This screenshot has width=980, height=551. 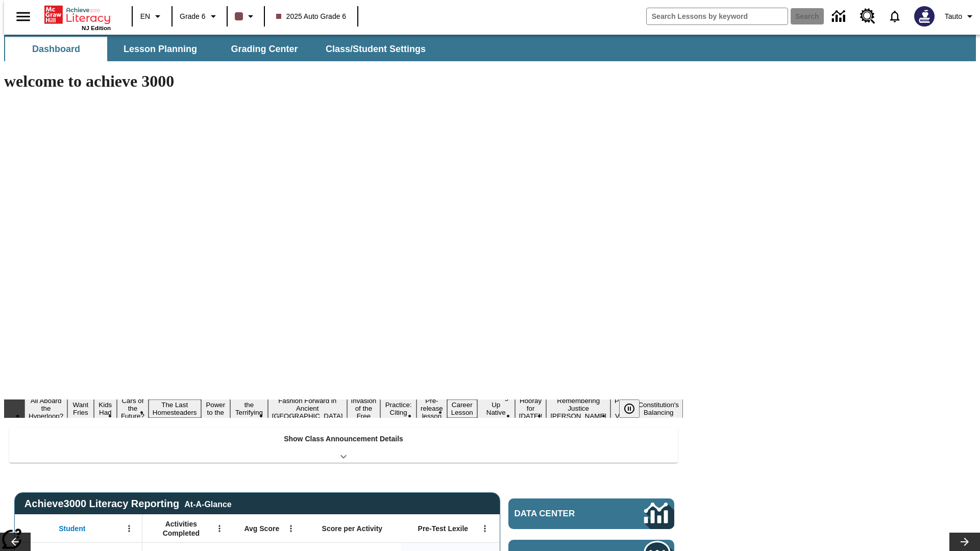 I want to click on span: Tauto, so click(x=953, y=16).